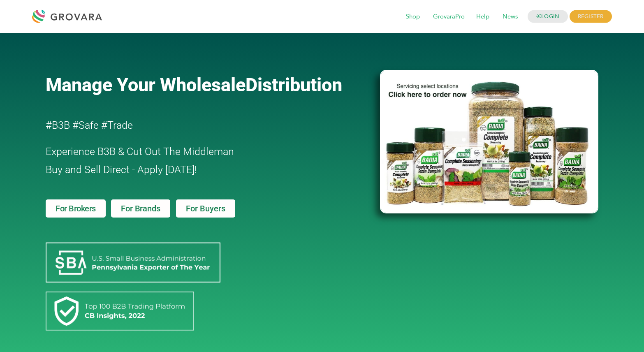 This screenshot has height=352, width=644. What do you see at coordinates (140, 151) in the screenshot?
I see `span: Experience B3B & Cut Out The Middleman` at bounding box center [140, 151].